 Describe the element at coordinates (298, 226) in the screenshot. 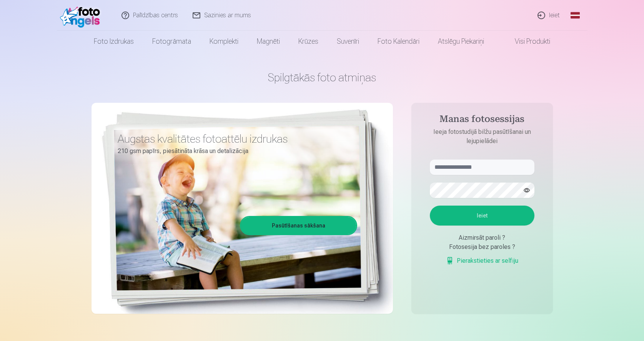

I see `a: Pasūtīšanas sākšana` at that location.